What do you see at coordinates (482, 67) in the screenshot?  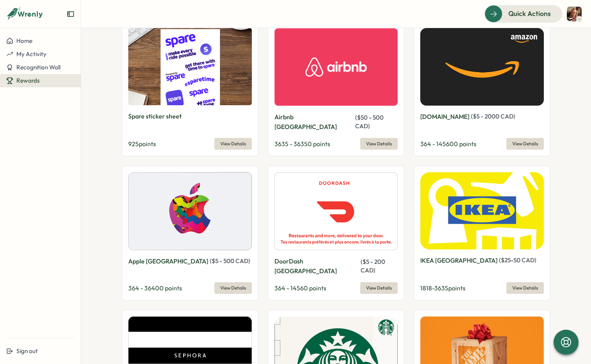 I see `img: Amazon.ca` at bounding box center [482, 67].